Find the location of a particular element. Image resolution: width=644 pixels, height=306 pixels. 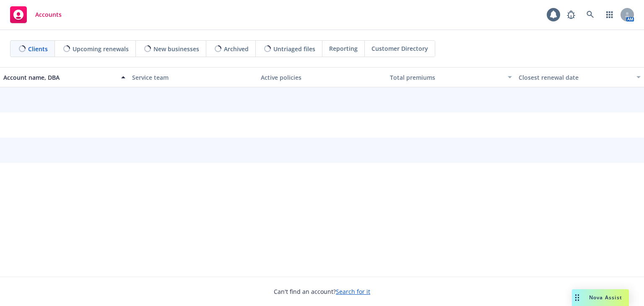

div: Service team is located at coordinates (193, 77).